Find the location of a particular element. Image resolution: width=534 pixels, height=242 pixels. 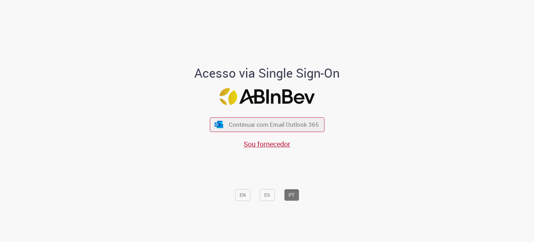

button: PT is located at coordinates (292, 195).